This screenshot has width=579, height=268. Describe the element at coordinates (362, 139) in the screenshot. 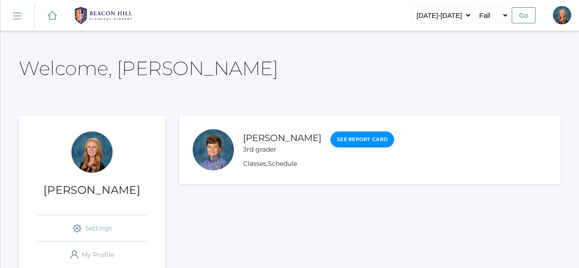

I see `a: See Report Card` at that location.